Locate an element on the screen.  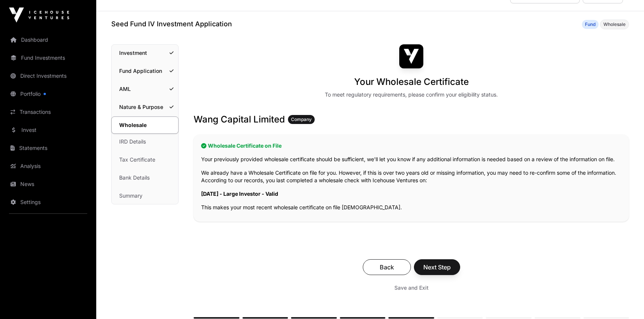
a: Portfolio is located at coordinates (48, 94).